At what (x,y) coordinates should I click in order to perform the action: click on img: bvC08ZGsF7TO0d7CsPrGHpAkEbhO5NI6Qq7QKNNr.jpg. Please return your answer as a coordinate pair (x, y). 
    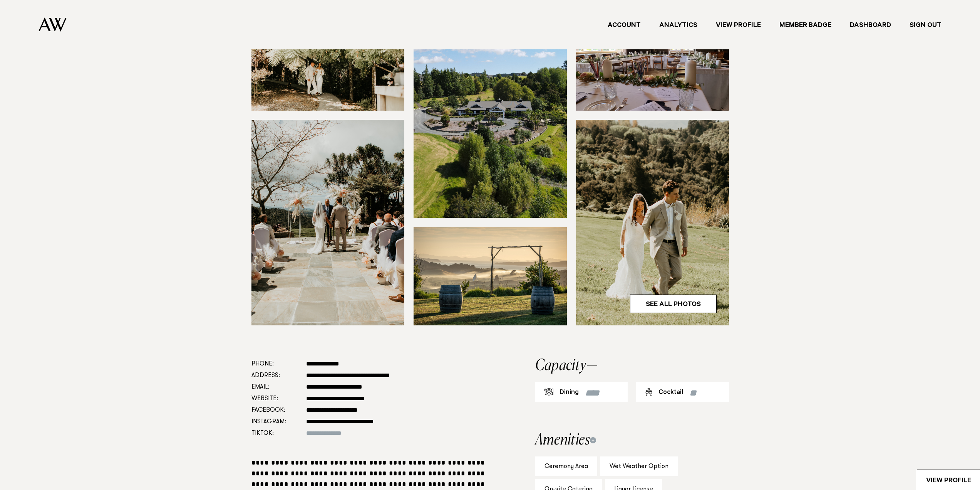
    Looking at the image, I should click on (328, 223).